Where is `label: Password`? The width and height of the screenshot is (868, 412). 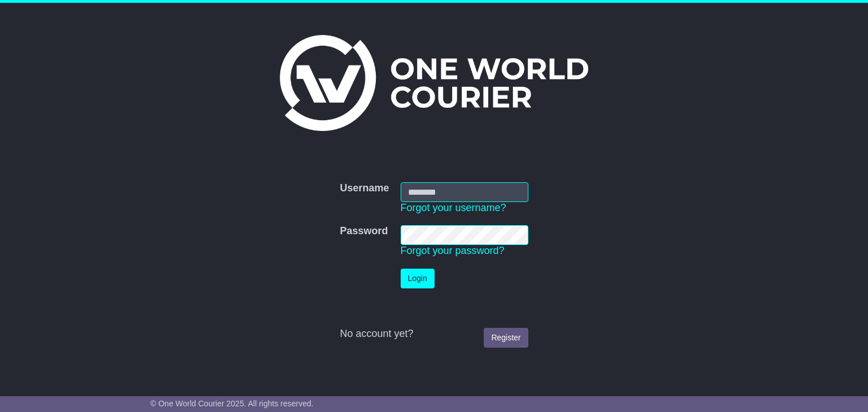 label: Password is located at coordinates (364, 231).